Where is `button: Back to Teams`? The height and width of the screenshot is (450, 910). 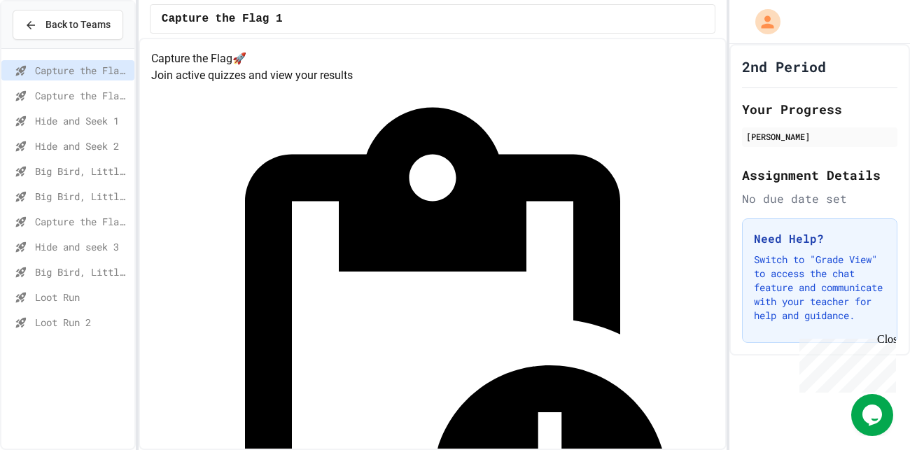 button: Back to Teams is located at coordinates (68, 25).